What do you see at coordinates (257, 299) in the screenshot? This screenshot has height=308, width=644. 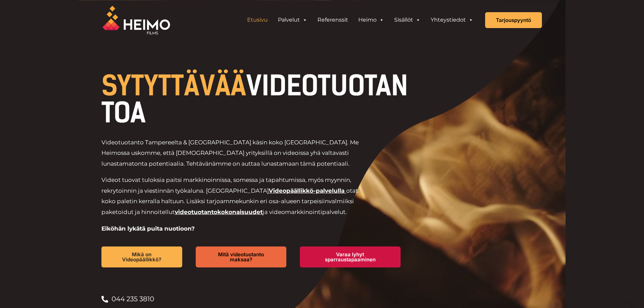 I see `a: 044 235 3810` at bounding box center [257, 299].